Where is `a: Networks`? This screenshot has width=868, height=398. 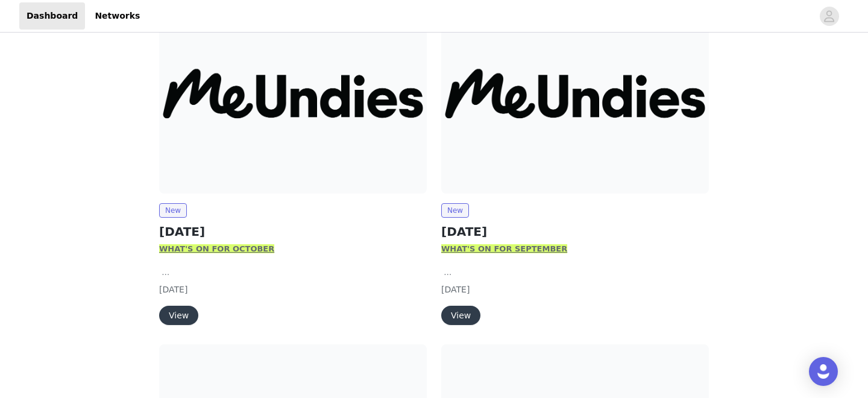
a: Networks is located at coordinates (117, 16).